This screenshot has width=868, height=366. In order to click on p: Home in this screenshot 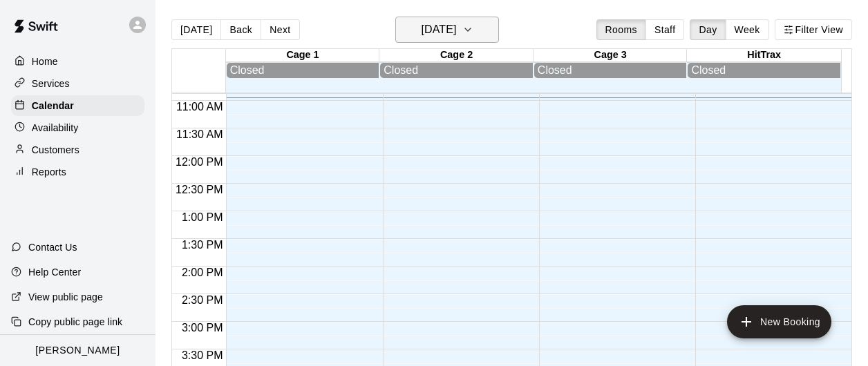, I will do `click(45, 61)`.